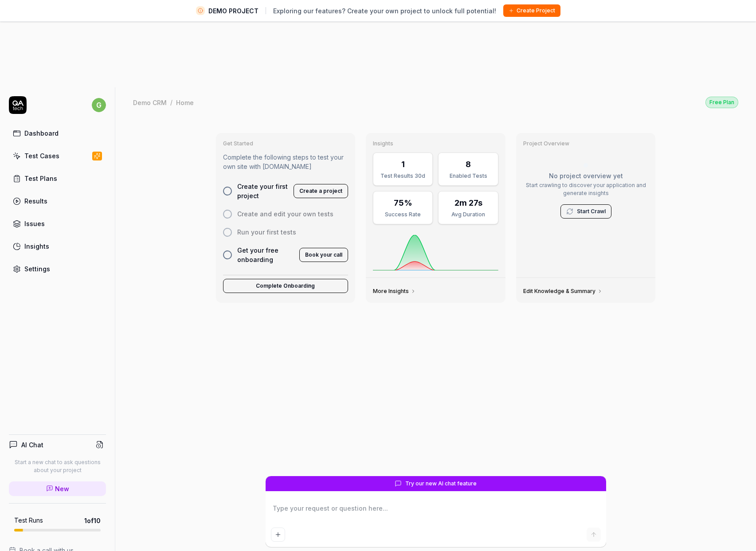 Image resolution: width=756 pixels, height=551 pixels. I want to click on span: DEMO PROJECT, so click(233, 11).